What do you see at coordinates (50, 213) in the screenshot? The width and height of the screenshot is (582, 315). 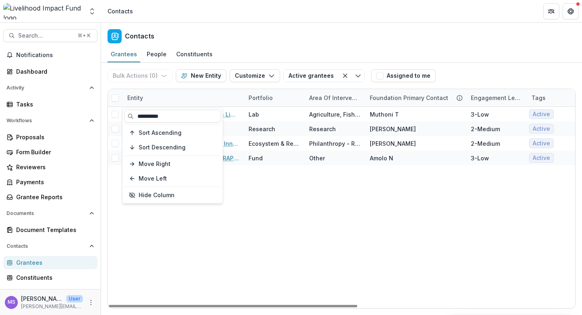 I see `button: Open Documents` at bounding box center [50, 213].